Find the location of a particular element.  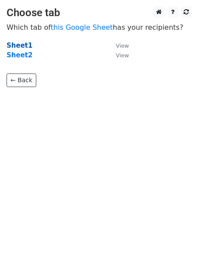

a: Sheet1 is located at coordinates (19, 46).